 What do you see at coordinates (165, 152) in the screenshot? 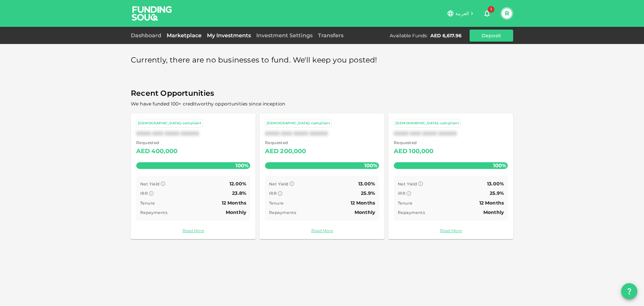
I see `div: 400,000` at bounding box center [165, 152].